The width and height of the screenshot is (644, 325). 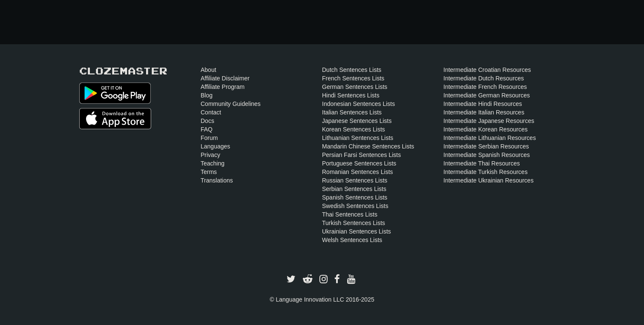 What do you see at coordinates (485, 87) in the screenshot?
I see `a: Intermediate French Resources` at bounding box center [485, 87].